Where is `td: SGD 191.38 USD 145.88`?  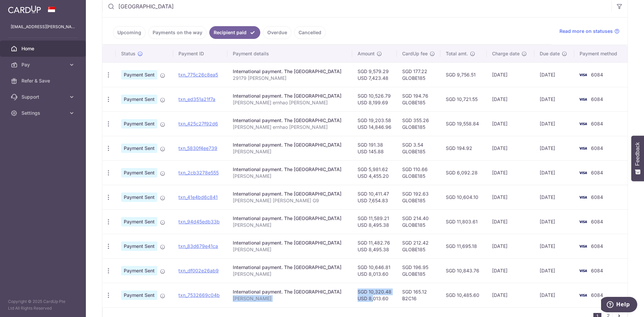 td: SGD 191.38 USD 145.88 is located at coordinates (374, 148).